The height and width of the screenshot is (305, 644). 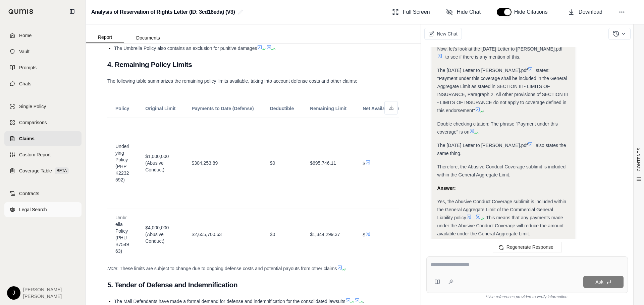 I want to click on span: Therefore, the Abusive Conduct Coverage sublimit is included within the General Aggregate Limit., so click(x=501, y=171).